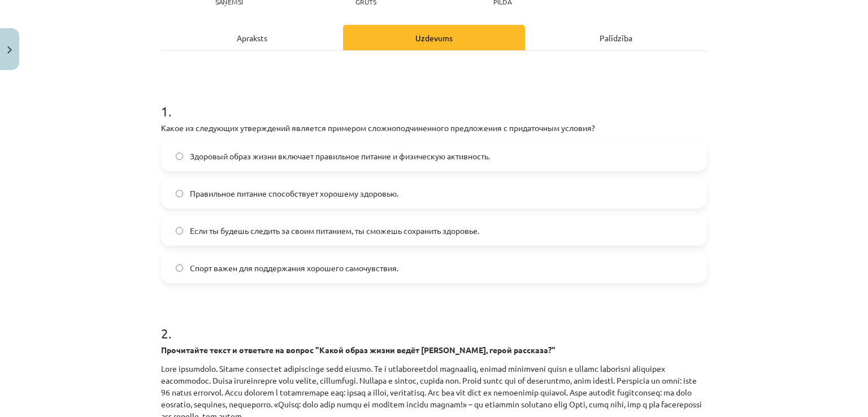 The height and width of the screenshot is (417, 868). Describe the element at coordinates (179, 231) in the screenshot. I see `input: Если ты будешь следить за своим питанием, ты сможешь сохранить здоровье.` at that location.